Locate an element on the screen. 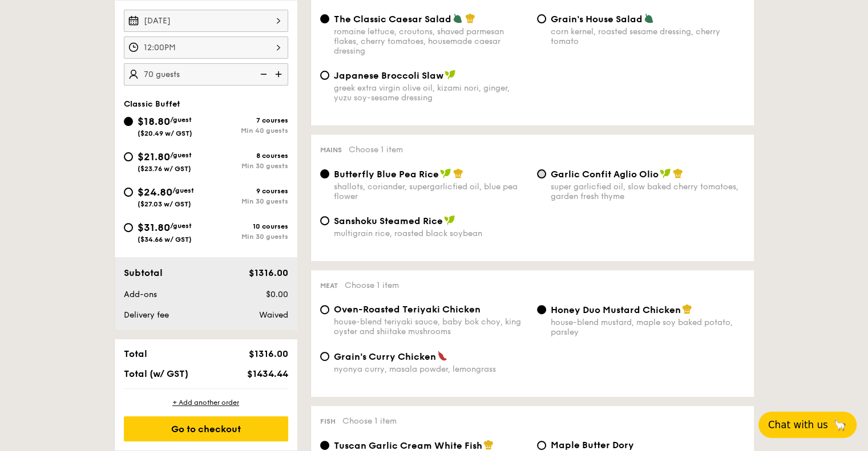 The height and width of the screenshot is (451, 868). div: house-blend mustard, maple soy baked potato, parsley is located at coordinates (648, 328).